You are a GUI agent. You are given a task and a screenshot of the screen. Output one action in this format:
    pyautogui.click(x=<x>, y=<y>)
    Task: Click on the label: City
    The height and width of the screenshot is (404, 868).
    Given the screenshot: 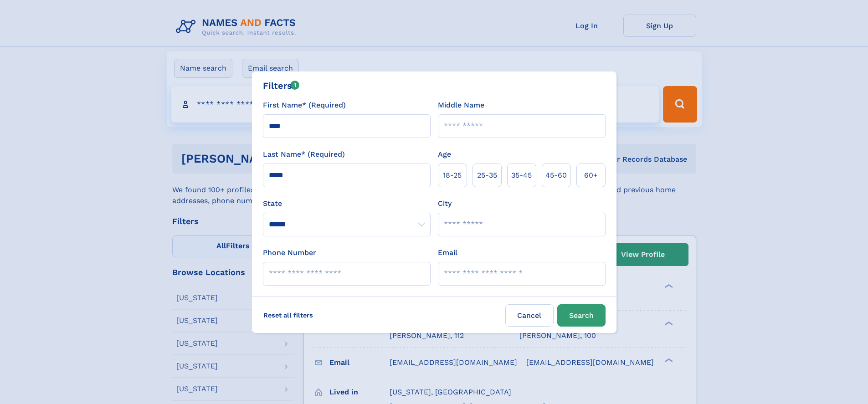 What is the action you would take?
    pyautogui.click(x=445, y=204)
    